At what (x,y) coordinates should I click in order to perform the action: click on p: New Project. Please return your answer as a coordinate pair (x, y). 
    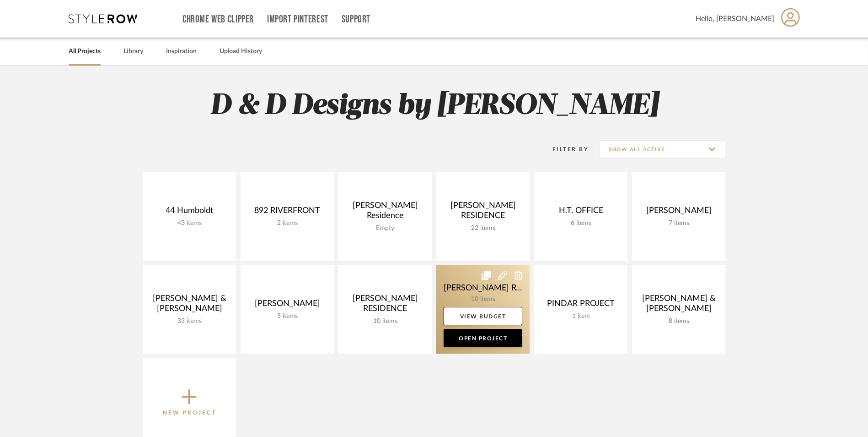
    Looking at the image, I should click on (189, 413).